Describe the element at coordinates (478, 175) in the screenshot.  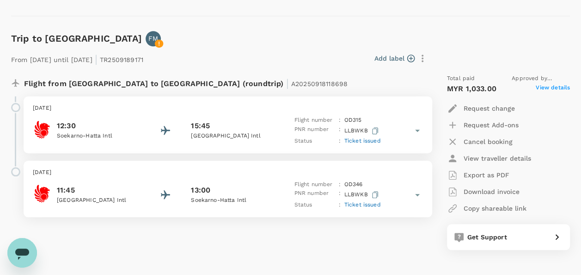
I see `button: Export as PDF` at that location.